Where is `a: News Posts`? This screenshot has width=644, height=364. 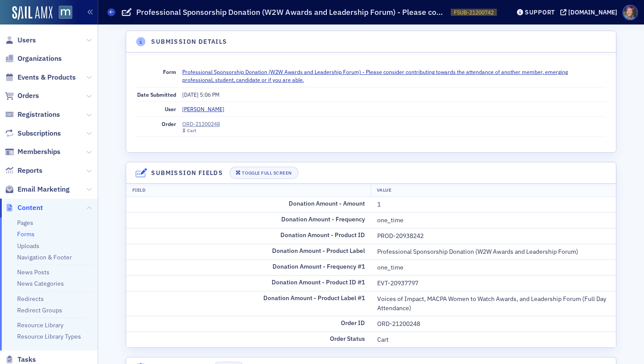
a: News Posts is located at coordinates (33, 272).